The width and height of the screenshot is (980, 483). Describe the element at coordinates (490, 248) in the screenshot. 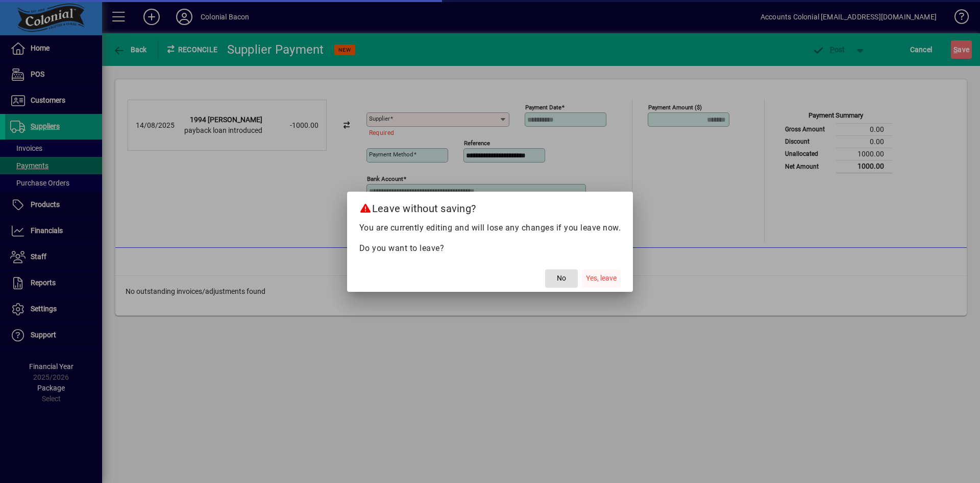

I see `p: Do you want to leave?` at that location.